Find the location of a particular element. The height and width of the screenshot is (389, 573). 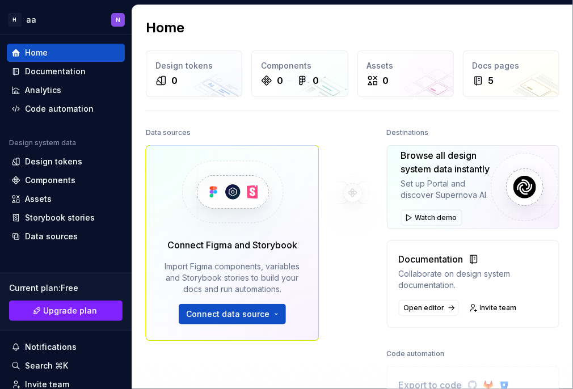

div: Design system data is located at coordinates (43, 143).